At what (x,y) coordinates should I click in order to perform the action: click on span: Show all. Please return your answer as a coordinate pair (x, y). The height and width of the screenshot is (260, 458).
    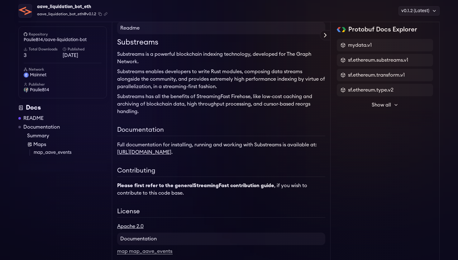
    Looking at the image, I should click on (381, 105).